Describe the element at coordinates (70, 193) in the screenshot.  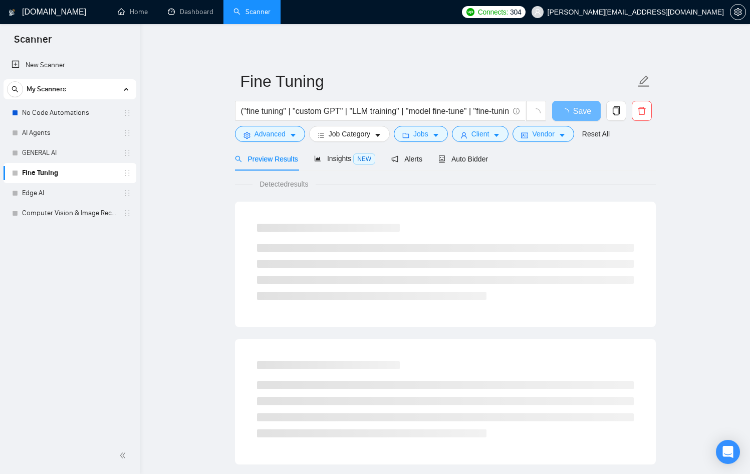
I see `a: Edge AI` at that location.